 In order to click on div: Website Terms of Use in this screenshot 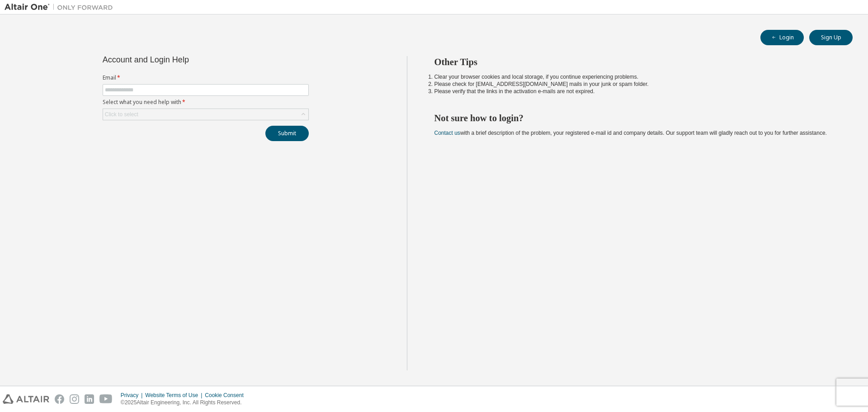, I will do `click(175, 395)`.